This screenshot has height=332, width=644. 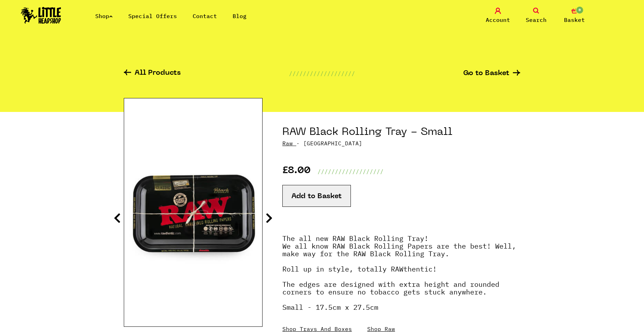 What do you see at coordinates (152, 73) in the screenshot?
I see `a: All Products` at bounding box center [152, 73].